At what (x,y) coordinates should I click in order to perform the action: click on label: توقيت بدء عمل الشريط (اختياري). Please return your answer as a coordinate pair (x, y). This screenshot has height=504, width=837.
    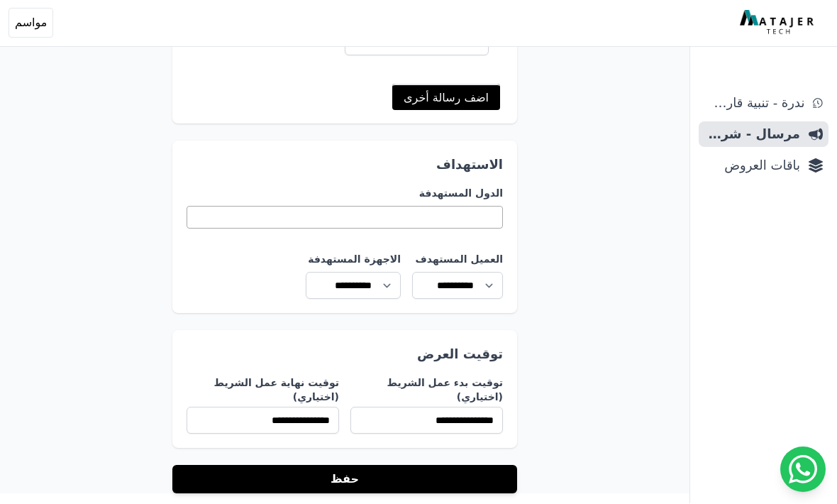
    Looking at the image, I should click on (426, 390).